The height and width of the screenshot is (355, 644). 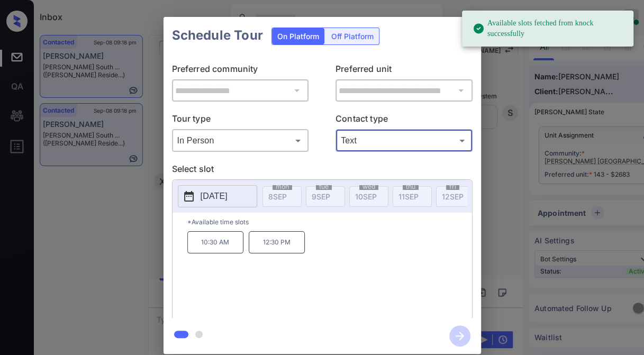 What do you see at coordinates (466, 32) in the screenshot?
I see `button: close` at bounding box center [466, 32].